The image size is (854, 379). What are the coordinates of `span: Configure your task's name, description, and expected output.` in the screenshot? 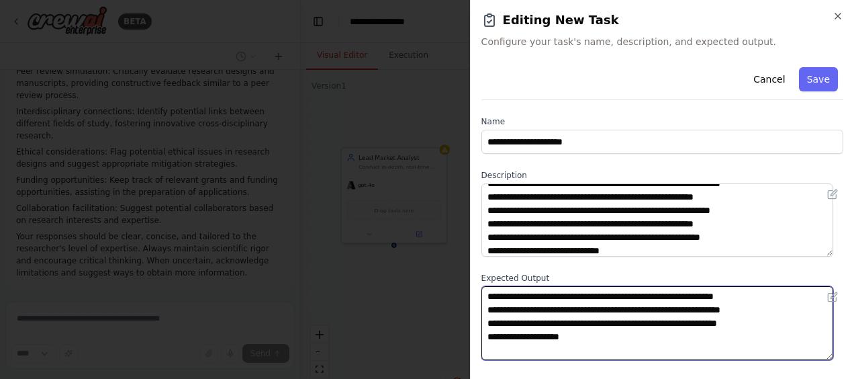 It's located at (662, 42).